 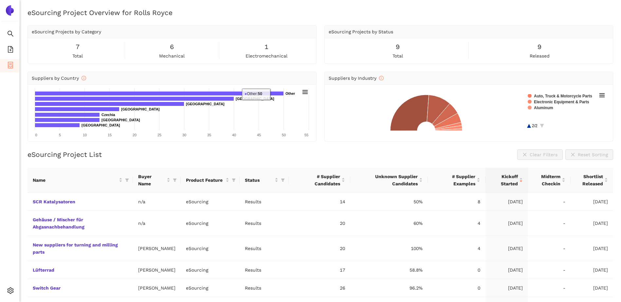 I want to click on td: n/a, so click(x=157, y=202).